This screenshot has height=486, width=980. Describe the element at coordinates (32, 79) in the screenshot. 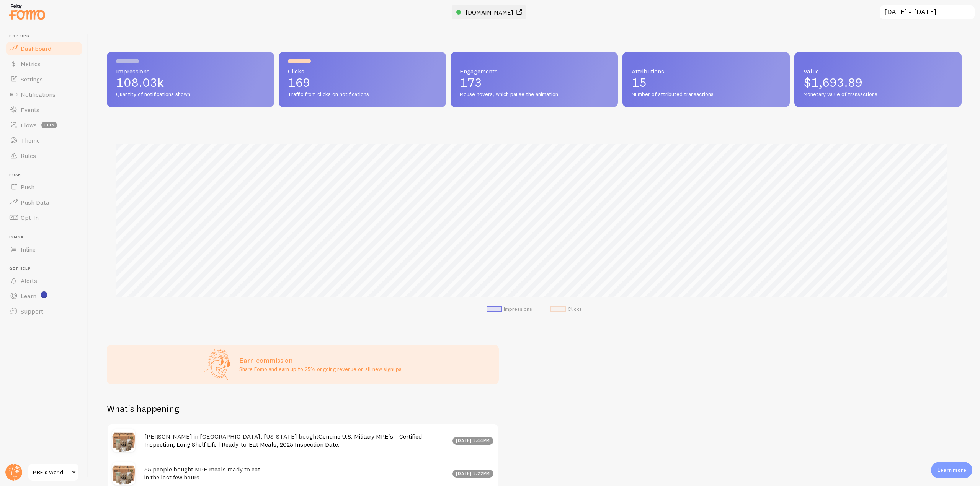

I see `span: Settings` at that location.